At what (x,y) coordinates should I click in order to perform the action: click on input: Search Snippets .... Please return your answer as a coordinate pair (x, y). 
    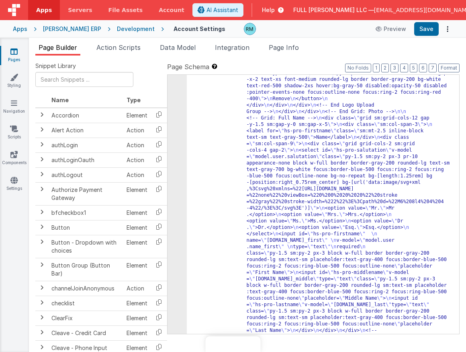
    Looking at the image, I should click on (84, 79).